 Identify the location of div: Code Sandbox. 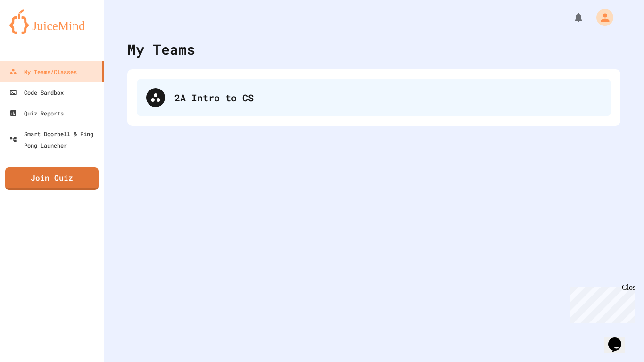
(37, 92).